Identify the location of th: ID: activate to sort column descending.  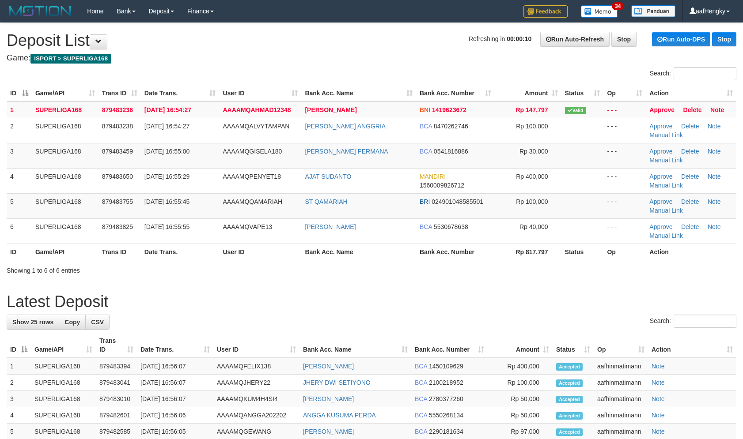
(19, 345).